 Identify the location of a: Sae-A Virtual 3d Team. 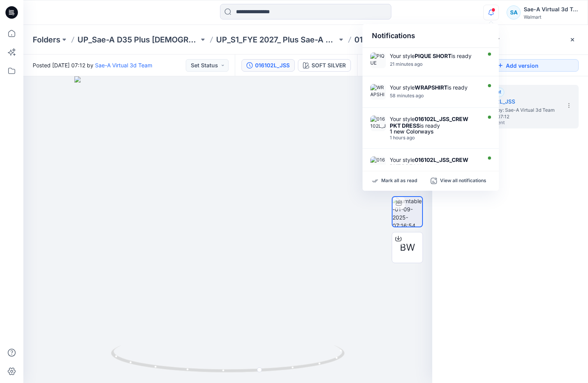
(123, 65).